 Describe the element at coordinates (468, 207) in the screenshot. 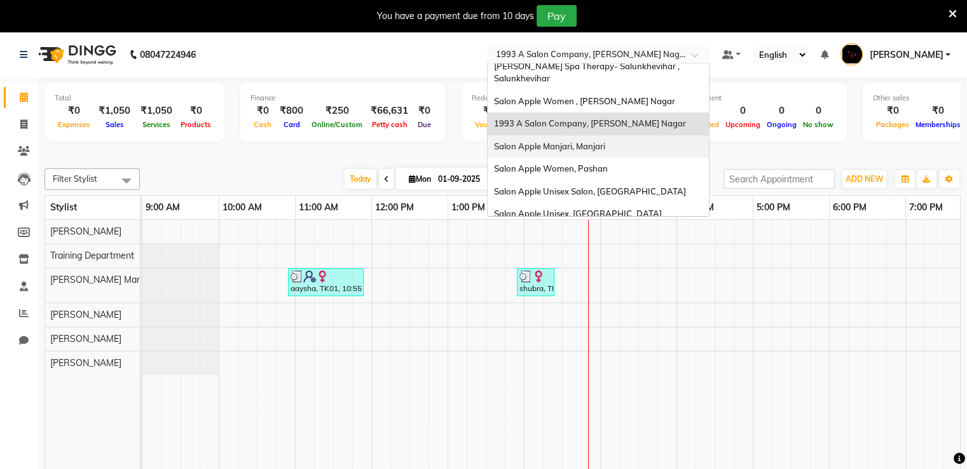

I see `a: 1:00 PM` at that location.